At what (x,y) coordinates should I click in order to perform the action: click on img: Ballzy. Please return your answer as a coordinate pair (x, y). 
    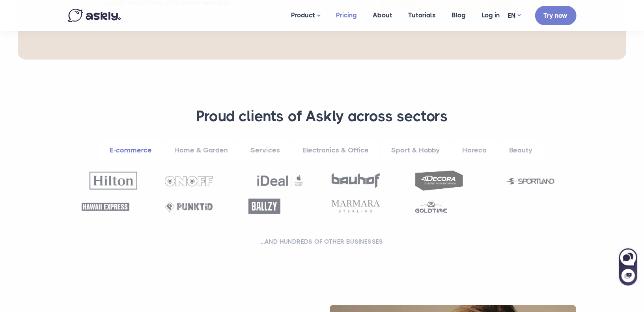
    Looking at the image, I should click on (264, 206).